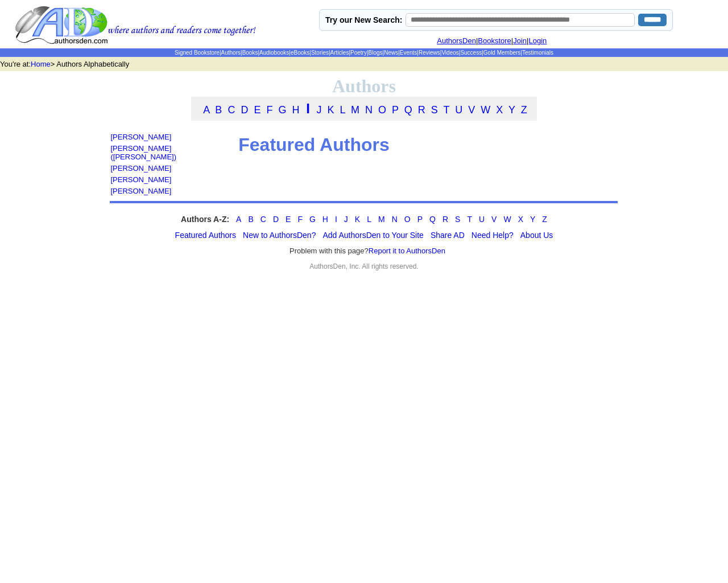  I want to click on b: Featured Authors, so click(314, 145).